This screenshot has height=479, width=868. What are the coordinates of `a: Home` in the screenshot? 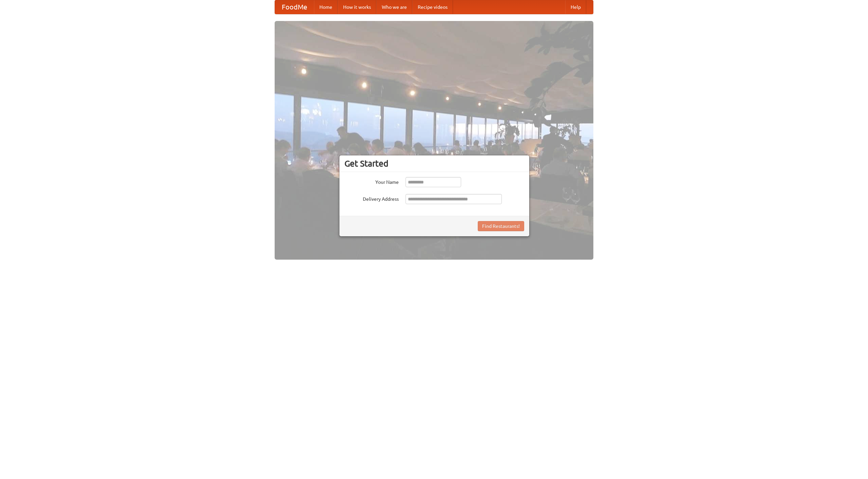 It's located at (326, 7).